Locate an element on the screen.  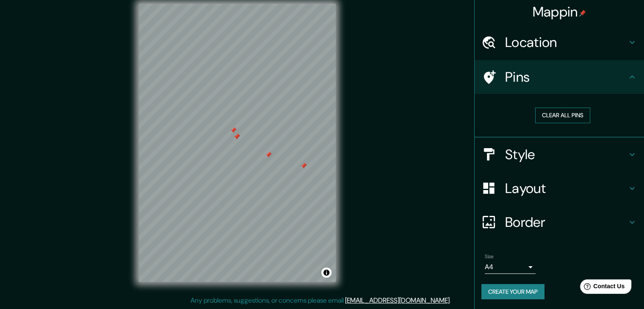
h4: Border is located at coordinates (566, 222).